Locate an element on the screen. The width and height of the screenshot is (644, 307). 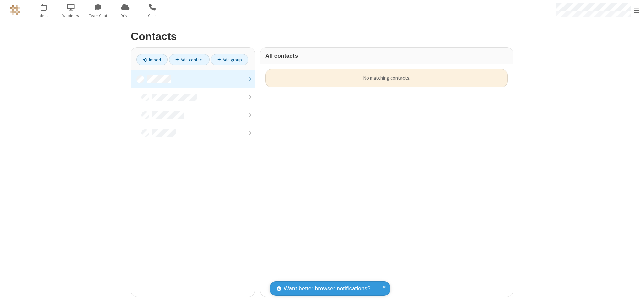
div: grid is located at coordinates (386, 180).